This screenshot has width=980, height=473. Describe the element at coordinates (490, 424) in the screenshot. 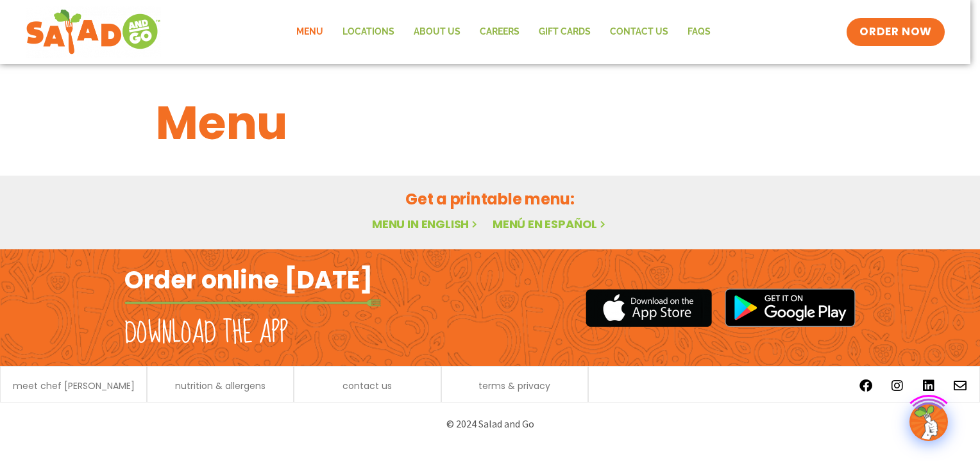

I see `p: © 2024 Salad and Go` at that location.